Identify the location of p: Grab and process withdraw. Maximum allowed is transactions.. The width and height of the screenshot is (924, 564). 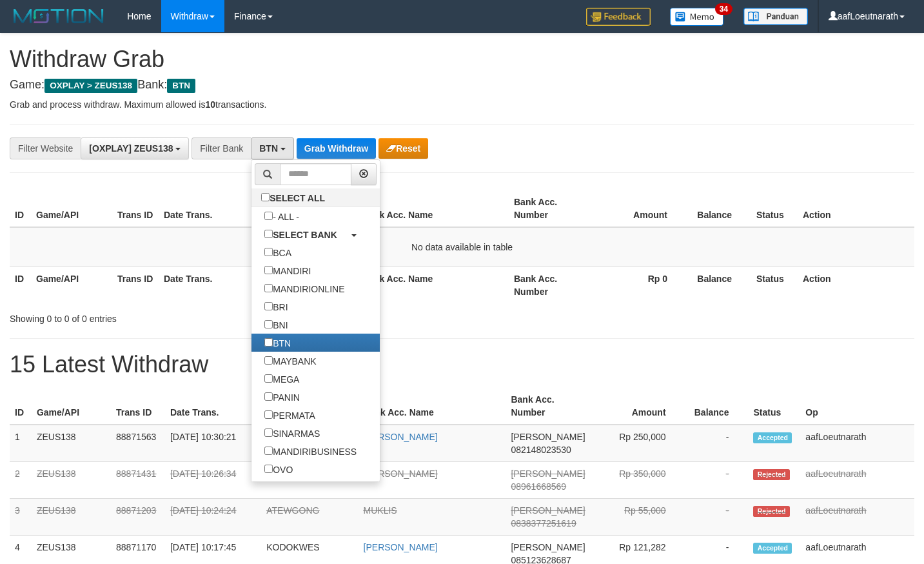
(462, 104).